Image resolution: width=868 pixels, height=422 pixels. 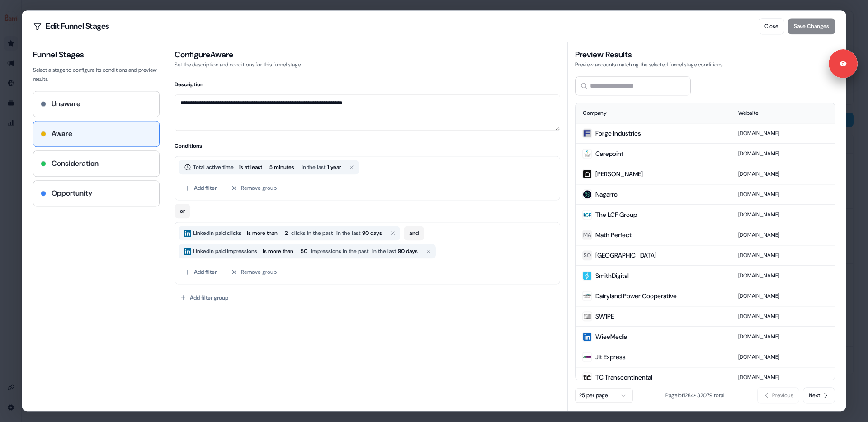 What do you see at coordinates (610, 357) in the screenshot?
I see `span: Jit Express` at bounding box center [610, 357].